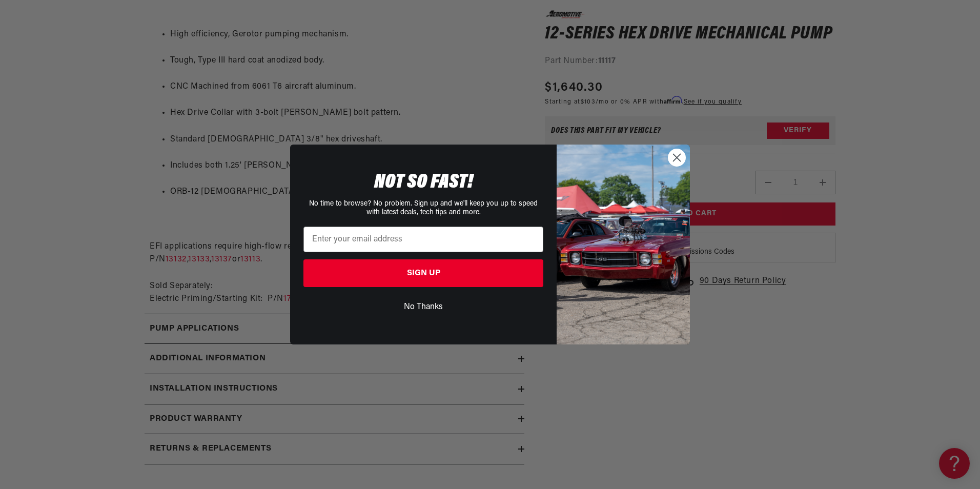 The width and height of the screenshot is (980, 489). I want to click on button: No Thanks, so click(424, 307).